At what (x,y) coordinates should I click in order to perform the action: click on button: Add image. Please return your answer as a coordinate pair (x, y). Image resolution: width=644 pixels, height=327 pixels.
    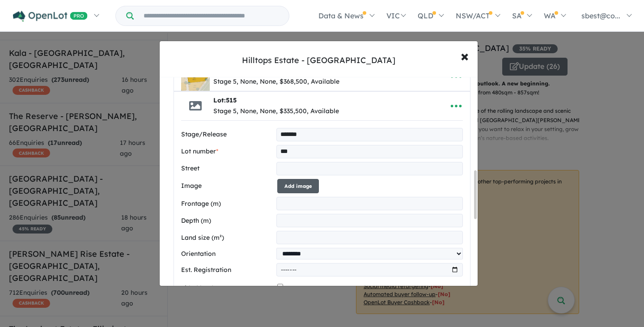
    Looking at the image, I should click on (298, 186).